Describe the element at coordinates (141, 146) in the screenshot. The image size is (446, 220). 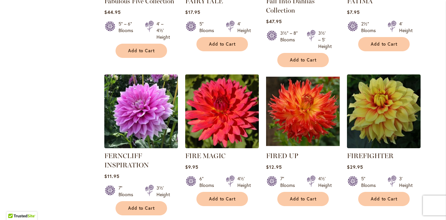
I see `a: Ferncliff Inspiration` at that location.